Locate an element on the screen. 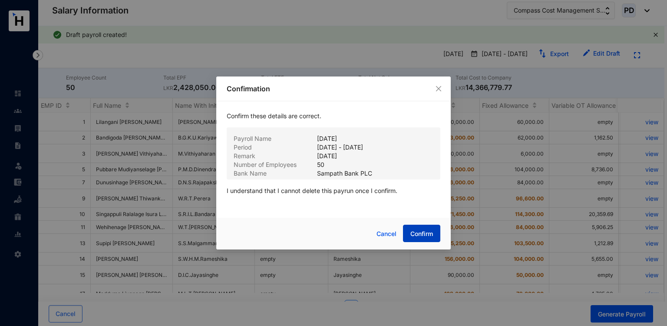  span: close is located at coordinates (439, 89).